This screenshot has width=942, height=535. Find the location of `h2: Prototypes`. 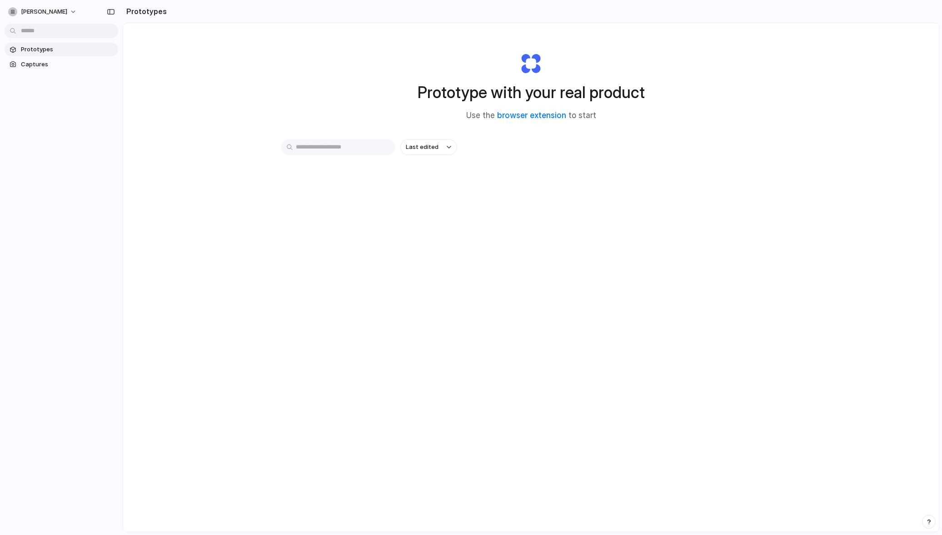

h2: Prototypes is located at coordinates (144, 11).